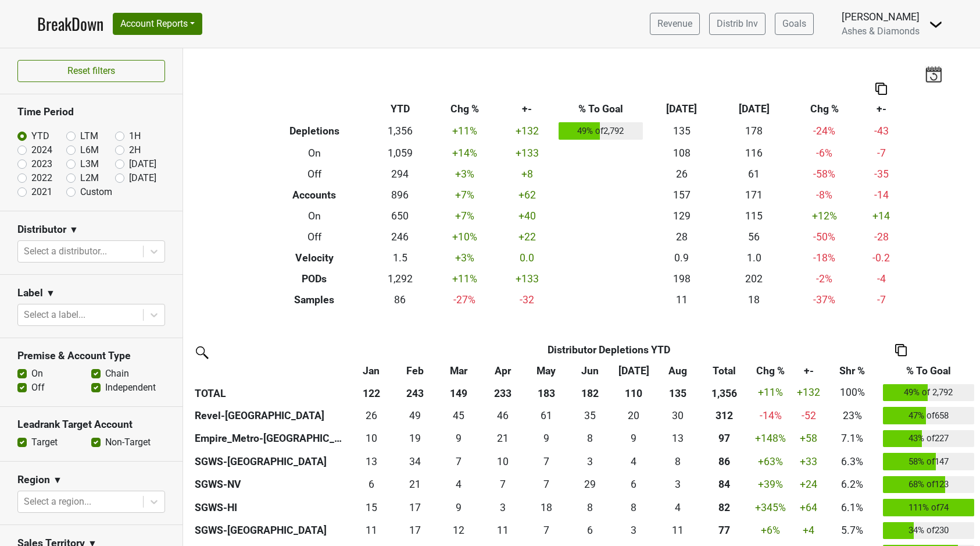 The width and height of the screenshot is (980, 546). Describe the element at coordinates (634, 462) in the screenshot. I see `td: 4.248` at that location.